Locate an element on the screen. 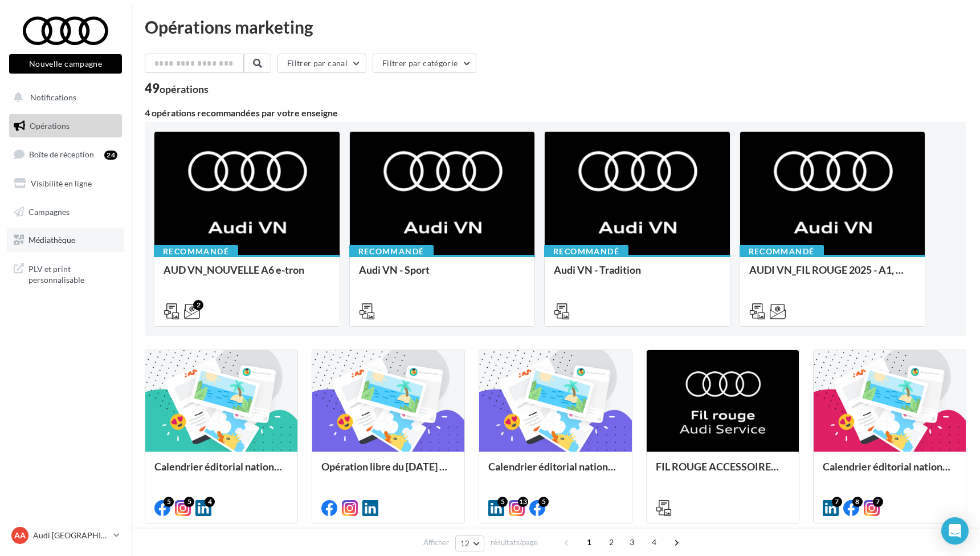  span: résultats/page is located at coordinates (514, 542).